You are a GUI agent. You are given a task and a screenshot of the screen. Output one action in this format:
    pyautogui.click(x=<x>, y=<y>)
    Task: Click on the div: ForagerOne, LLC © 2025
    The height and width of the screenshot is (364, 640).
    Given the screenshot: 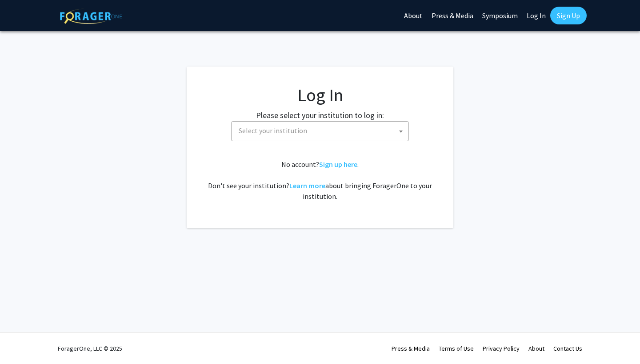 What is the action you would take?
    pyautogui.click(x=90, y=349)
    